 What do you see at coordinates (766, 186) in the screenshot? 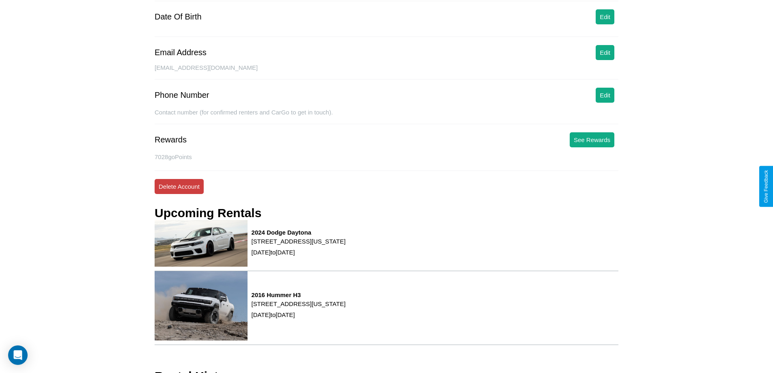
I see `div: Give Feedback` at bounding box center [766, 186].